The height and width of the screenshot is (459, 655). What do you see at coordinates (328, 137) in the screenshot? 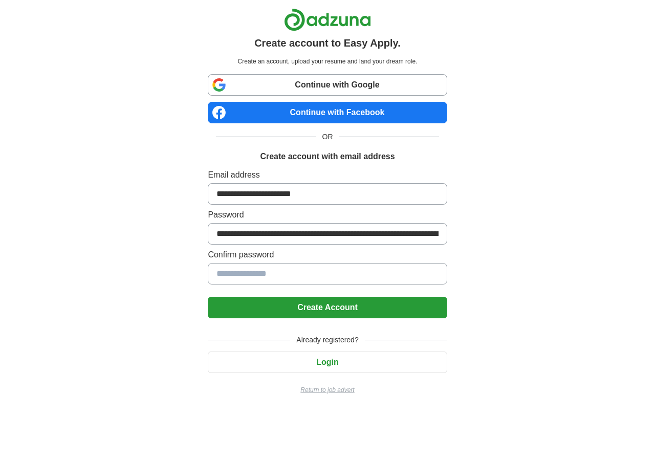
I see `span: OR` at bounding box center [328, 137].